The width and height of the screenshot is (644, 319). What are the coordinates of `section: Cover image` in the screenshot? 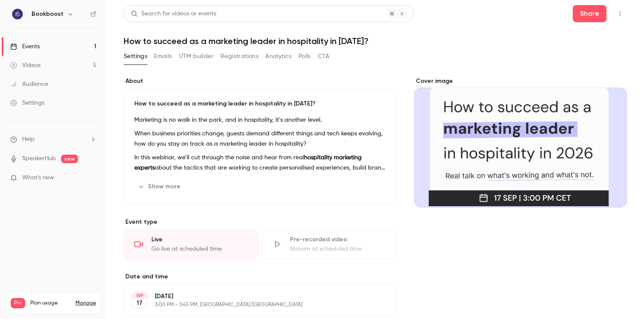 It's located at (520, 142).